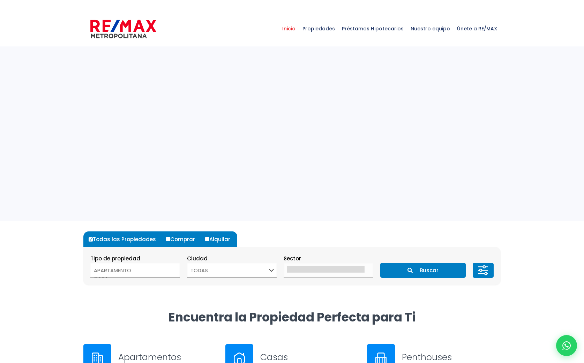  I want to click on a: Nuestro equipo, so click(431, 29).